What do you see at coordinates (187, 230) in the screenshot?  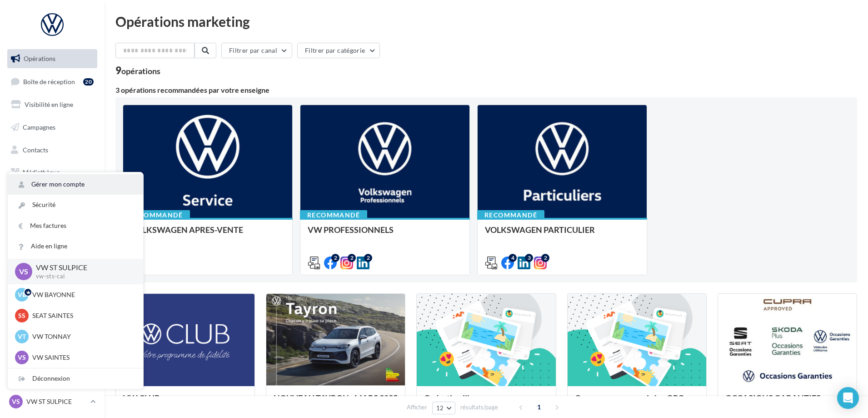 I see `span: VOLKSWAGEN APRES-VENTE` at bounding box center [187, 230].